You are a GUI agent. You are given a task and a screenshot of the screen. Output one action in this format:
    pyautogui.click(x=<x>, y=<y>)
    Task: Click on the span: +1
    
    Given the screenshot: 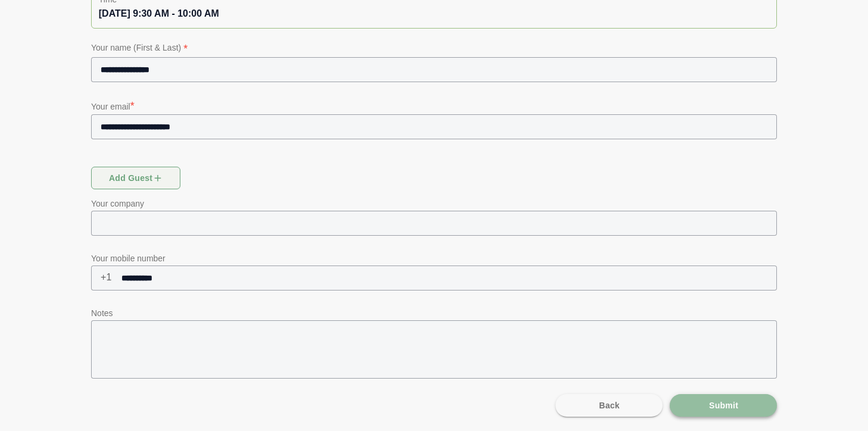 What is the action you would take?
    pyautogui.click(x=101, y=278)
    